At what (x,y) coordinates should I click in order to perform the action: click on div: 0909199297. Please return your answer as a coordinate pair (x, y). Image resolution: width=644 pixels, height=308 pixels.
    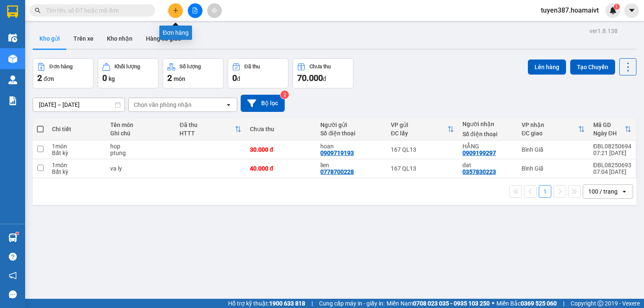
    Looking at the image, I should click on (479, 153).